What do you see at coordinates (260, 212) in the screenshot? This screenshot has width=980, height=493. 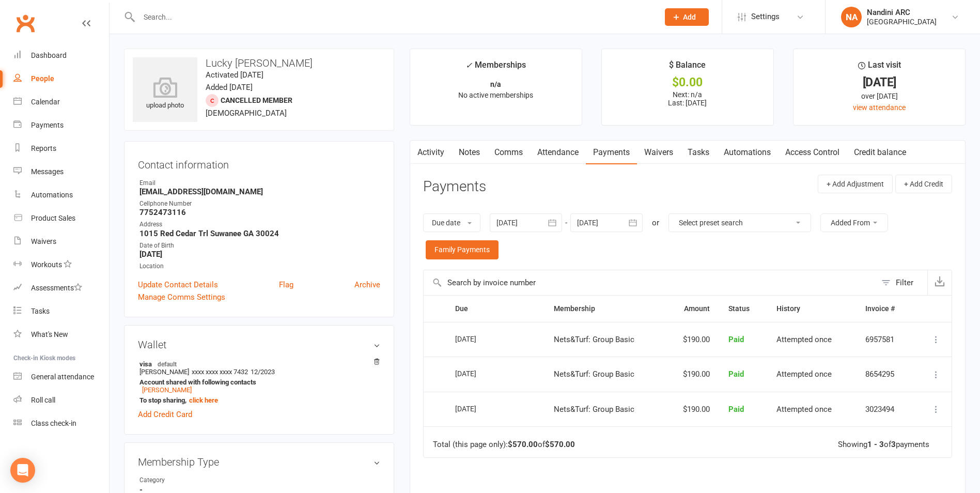 I see `strong: 7752473116` at bounding box center [260, 212].